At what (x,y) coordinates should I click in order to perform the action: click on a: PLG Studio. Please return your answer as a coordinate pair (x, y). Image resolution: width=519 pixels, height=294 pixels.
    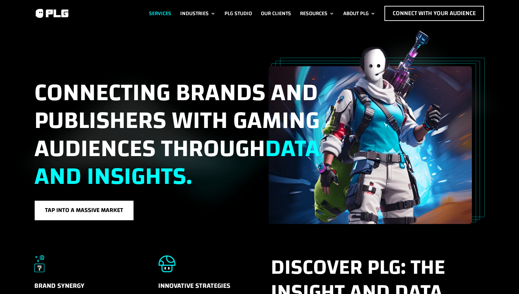
    Looking at the image, I should click on (238, 13).